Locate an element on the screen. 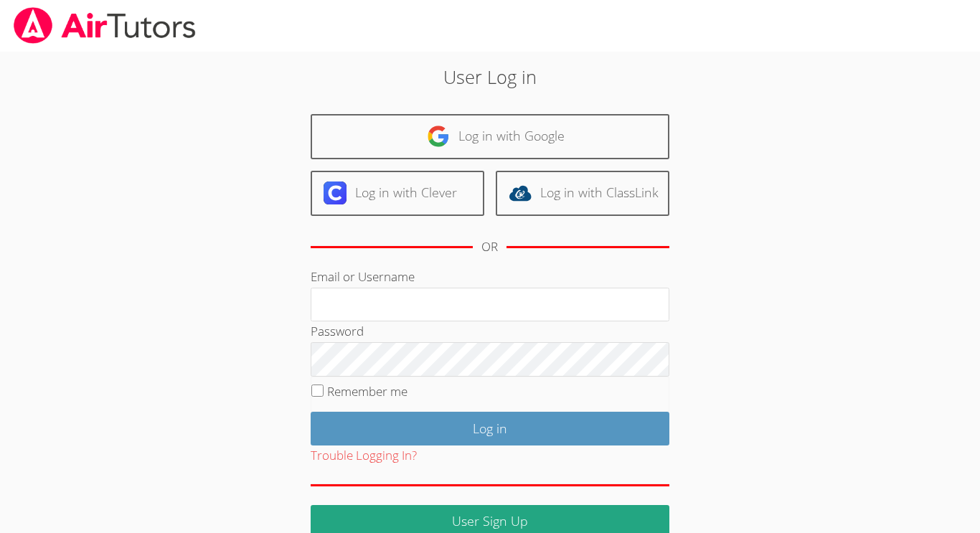 The image size is (980, 533). a: Log in with Clever is located at coordinates (397, 193).